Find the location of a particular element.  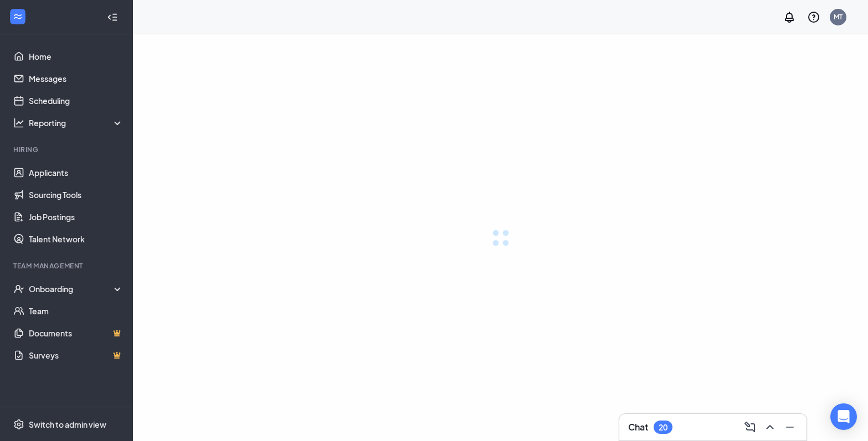

div: Open Intercom Messenger is located at coordinates (843, 417).